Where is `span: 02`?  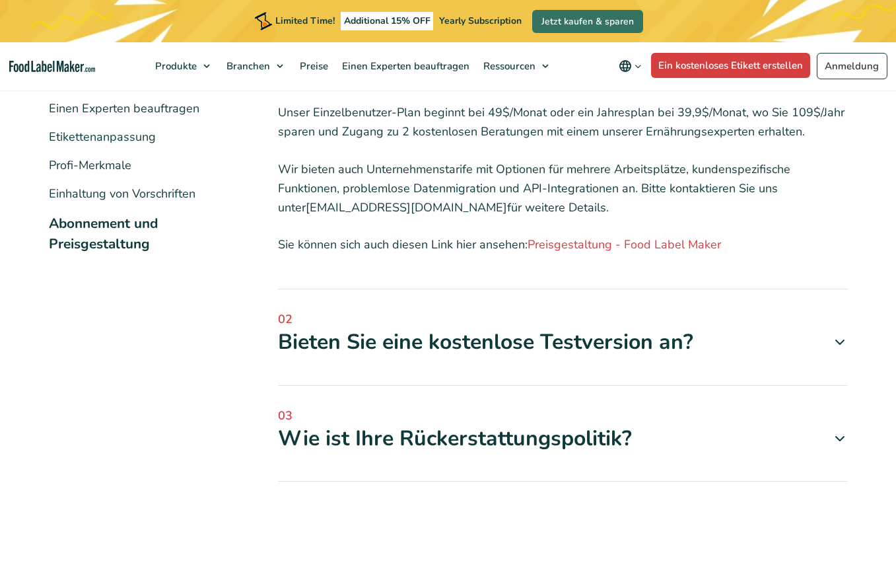
span: 02 is located at coordinates (563, 319).